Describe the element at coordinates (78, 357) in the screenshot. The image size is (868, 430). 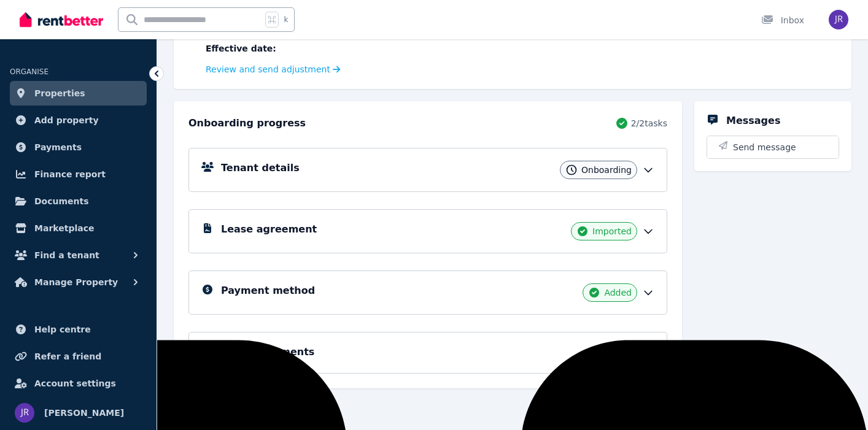
I see `a: Refer a friend` at that location.